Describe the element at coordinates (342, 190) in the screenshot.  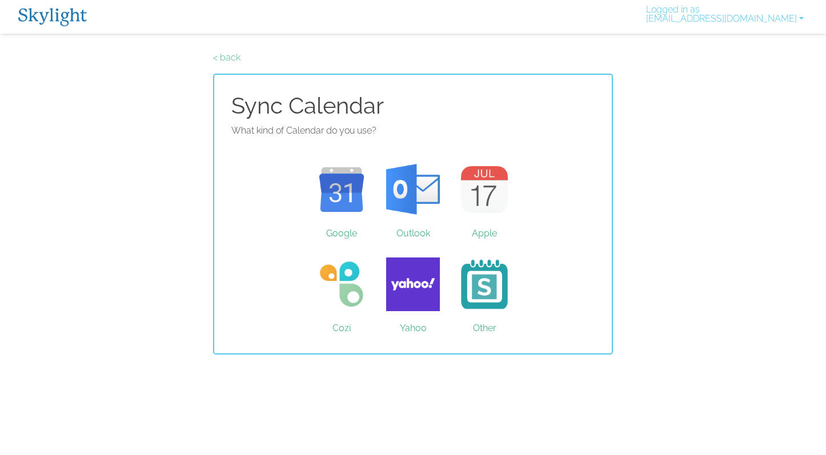
I see `a: Google` at that location.